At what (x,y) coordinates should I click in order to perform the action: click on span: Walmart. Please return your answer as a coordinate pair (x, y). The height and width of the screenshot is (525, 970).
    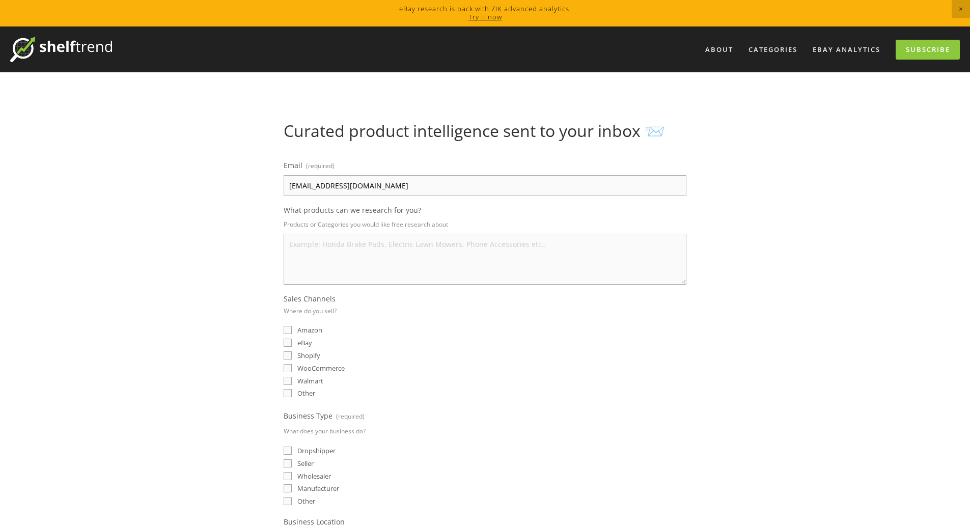
    Looking at the image, I should click on (310, 381).